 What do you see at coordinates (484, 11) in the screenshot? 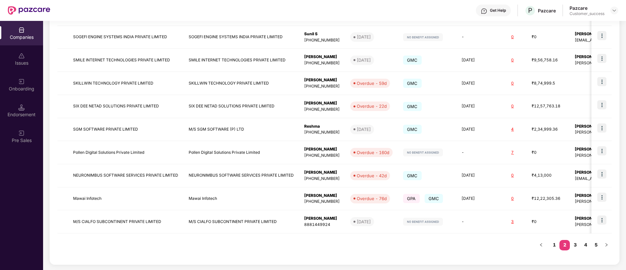
I see `img: svg+xml;base64,PHN2ZyBpZD0iSGVscC0zMngzMiIgeG1sbnM9Imh0dHA6Ly93d3cudzMub3JnLzIwMDAvc3ZnIiB3aWR0aD...` at bounding box center [484, 11].